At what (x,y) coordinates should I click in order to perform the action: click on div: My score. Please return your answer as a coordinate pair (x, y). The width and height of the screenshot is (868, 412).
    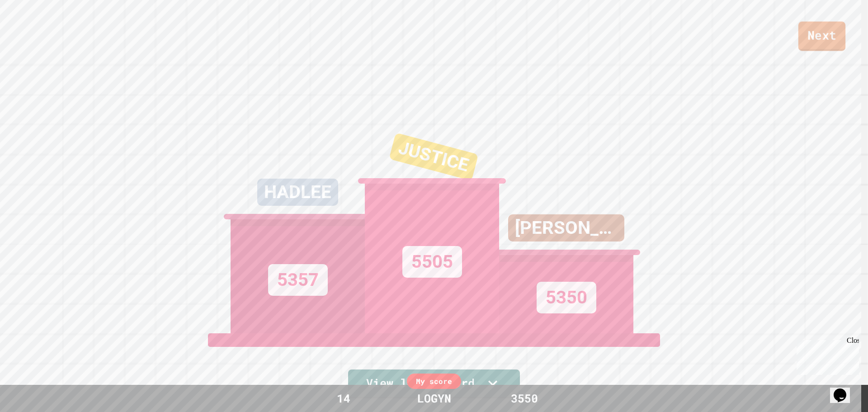
    Looking at the image, I should click on (434, 381).